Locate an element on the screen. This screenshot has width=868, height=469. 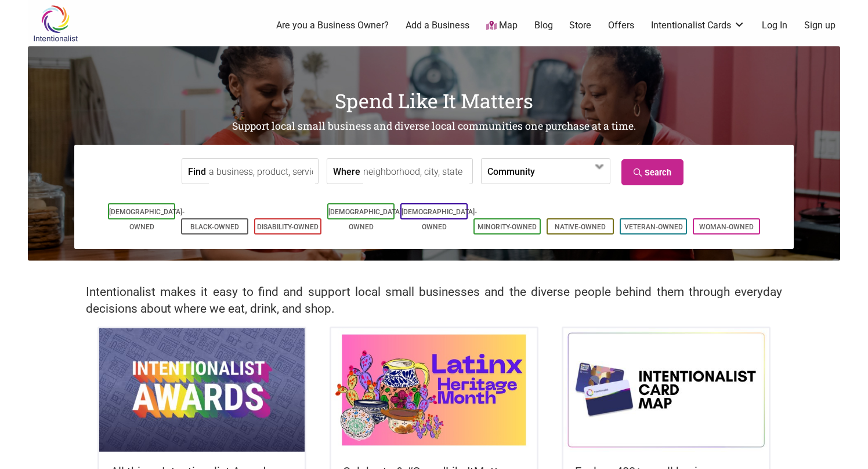
a: Add a Business is located at coordinates (437, 26).